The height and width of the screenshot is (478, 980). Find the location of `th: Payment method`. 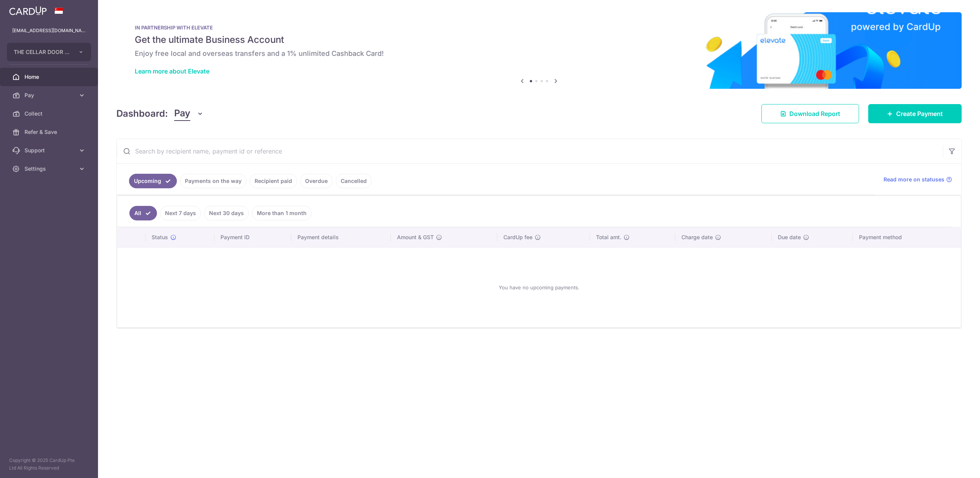

th: Payment method is located at coordinates (907, 237).